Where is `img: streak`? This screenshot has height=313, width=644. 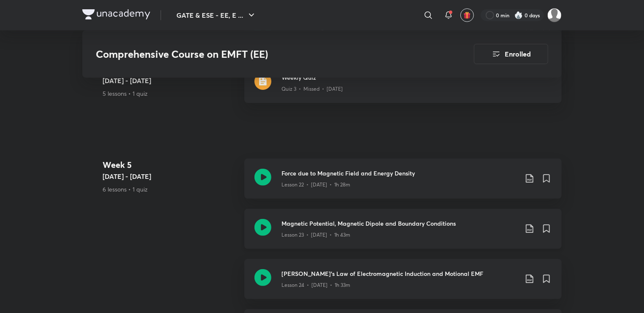 img: streak is located at coordinates (519, 15).